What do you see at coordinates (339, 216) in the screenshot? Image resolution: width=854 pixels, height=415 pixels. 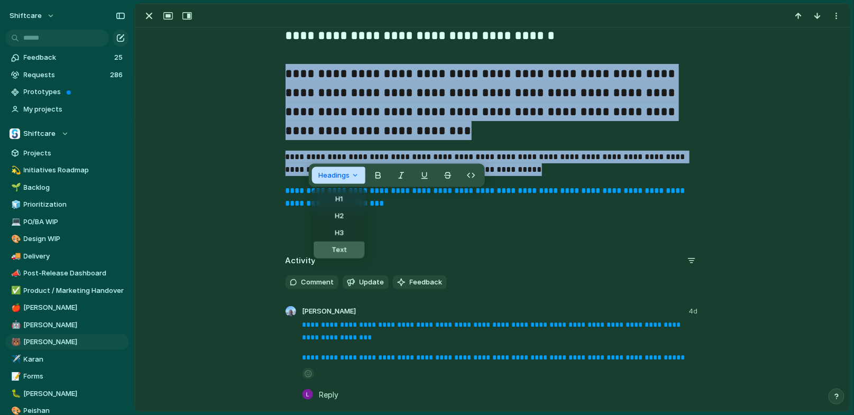 I see `span: H2` at bounding box center [339, 216].